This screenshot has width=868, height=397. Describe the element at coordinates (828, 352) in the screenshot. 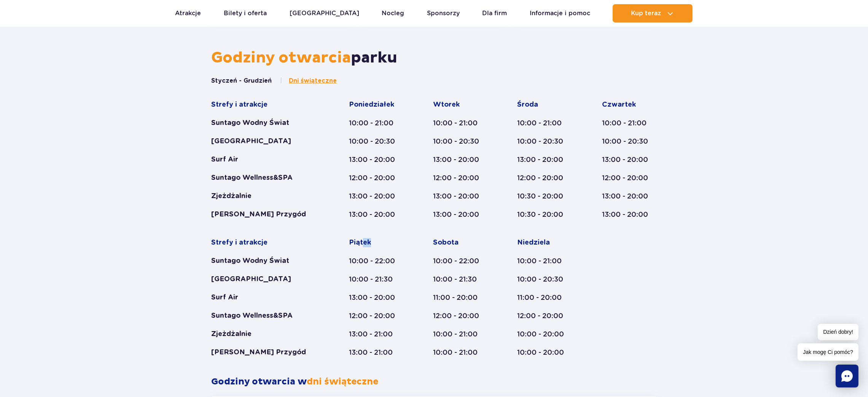

I see `span: Jak mogę Ci pomóc?` at that location.